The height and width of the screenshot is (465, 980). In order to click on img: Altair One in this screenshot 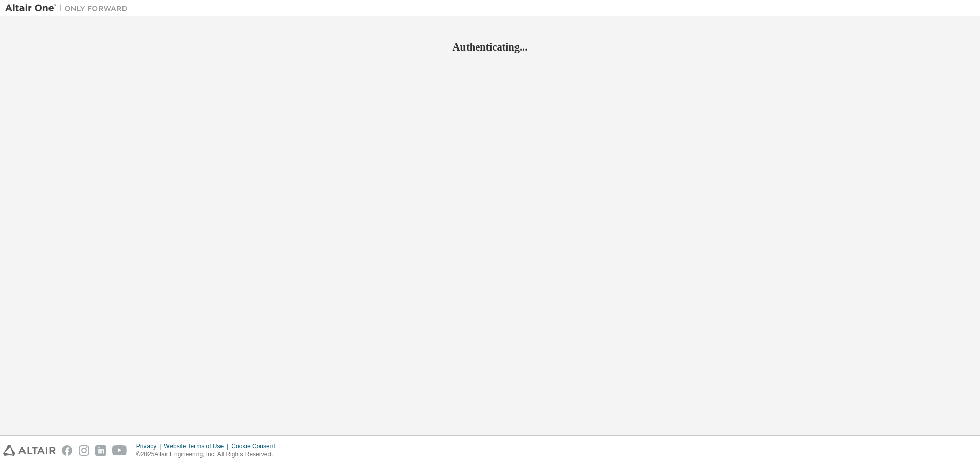, I will do `click(69, 8)`.